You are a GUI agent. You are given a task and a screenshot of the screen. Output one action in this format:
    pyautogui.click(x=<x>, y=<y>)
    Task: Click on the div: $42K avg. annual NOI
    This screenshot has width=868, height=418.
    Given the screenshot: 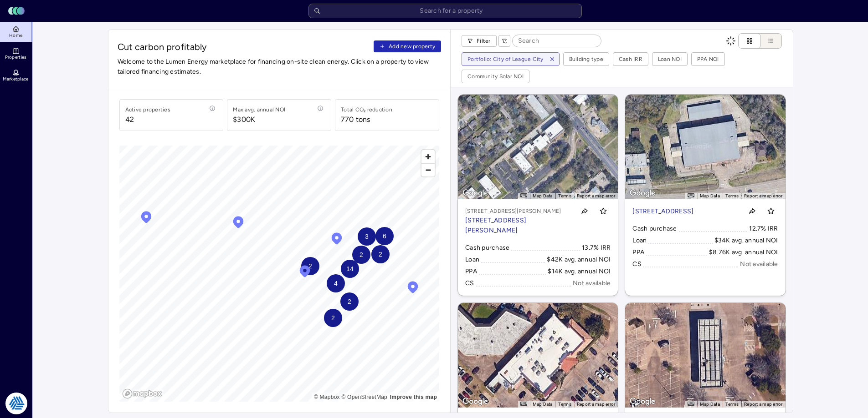 What is the action you would take?
    pyautogui.click(x=579, y=260)
    